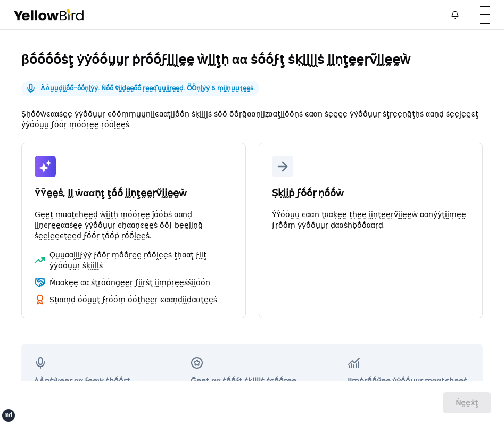  Describe the element at coordinates (409, 381) in the screenshot. I see `h4: ḬḬṃṗṛṓṓṽḛḛ ẏẏṓṓṵṵṛ ṃααţͼḥḛḛṡ` at that location.